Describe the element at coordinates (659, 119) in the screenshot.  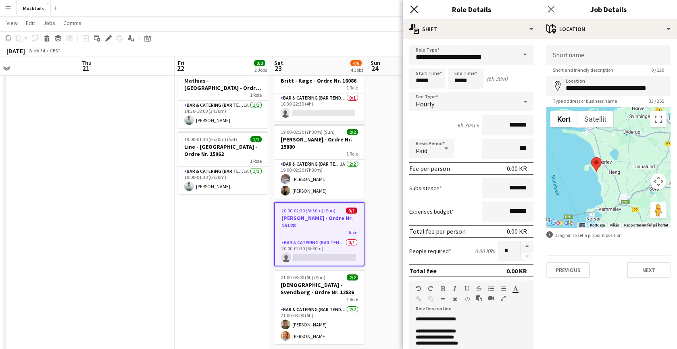
I see `button: Slå fuld skærm til/fra` at that location.